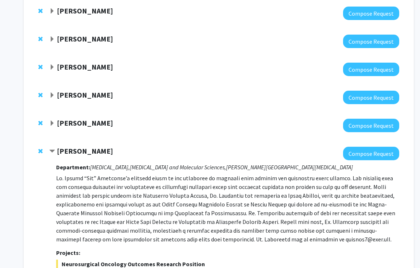 Image resolution: width=420 pixels, height=268 pixels. I want to click on strong: Department:, so click(73, 167).